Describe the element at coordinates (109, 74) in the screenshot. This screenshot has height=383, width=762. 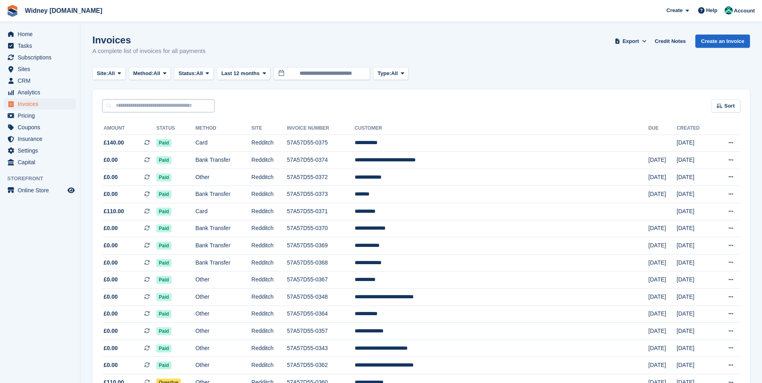
I see `button: Site: All` at that location.